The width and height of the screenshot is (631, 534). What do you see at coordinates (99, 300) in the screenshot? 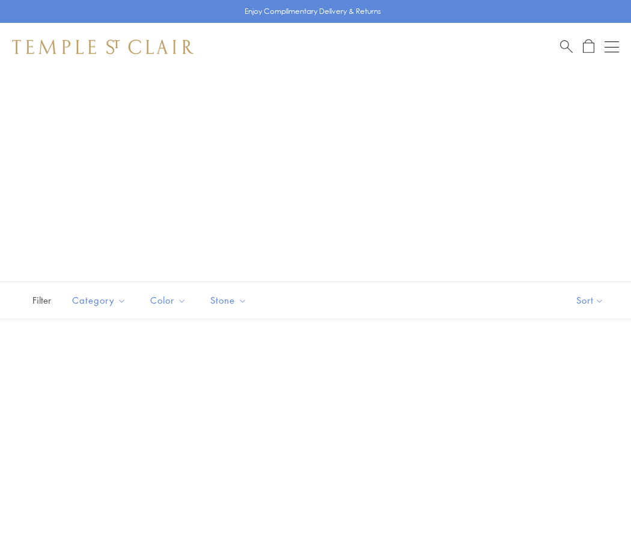
I see `button: Category` at bounding box center [99, 300].